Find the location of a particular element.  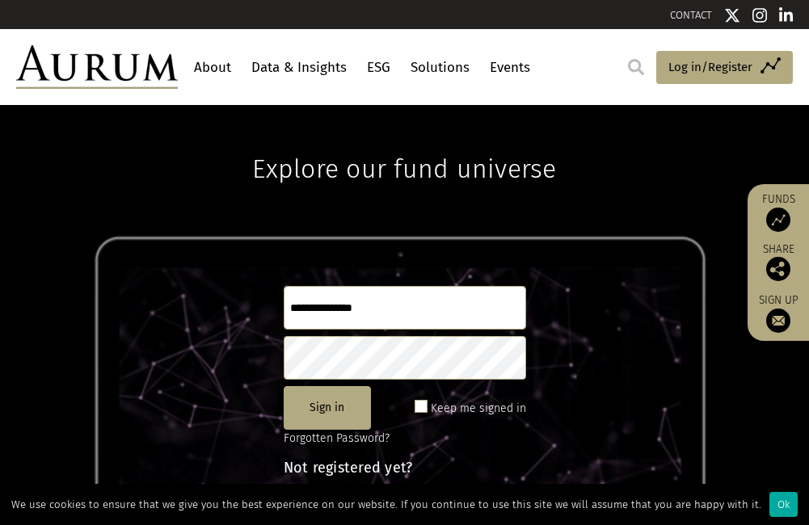

a: About is located at coordinates (213, 67).